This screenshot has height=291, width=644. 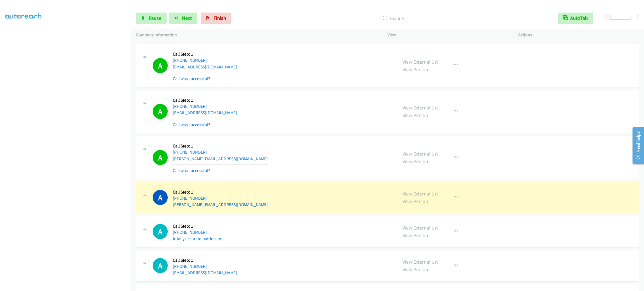 I want to click on div: 1, so click(x=638, y=16).